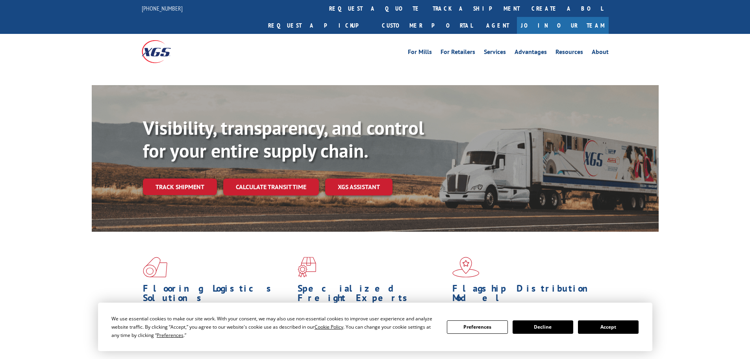  Describe the element at coordinates (466, 267) in the screenshot. I see `img: xgs-icon-flagship-distribution-model-red` at that location.